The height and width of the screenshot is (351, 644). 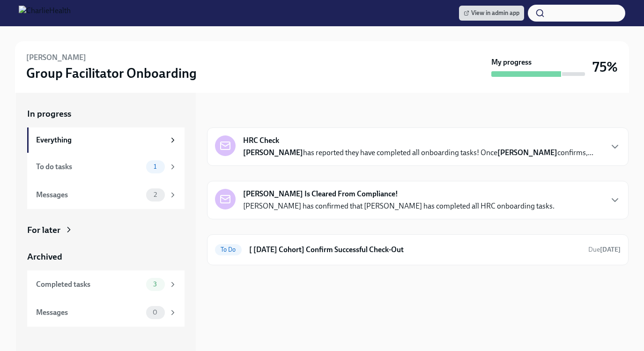 I want to click on div: To do tasks, so click(x=89, y=167).